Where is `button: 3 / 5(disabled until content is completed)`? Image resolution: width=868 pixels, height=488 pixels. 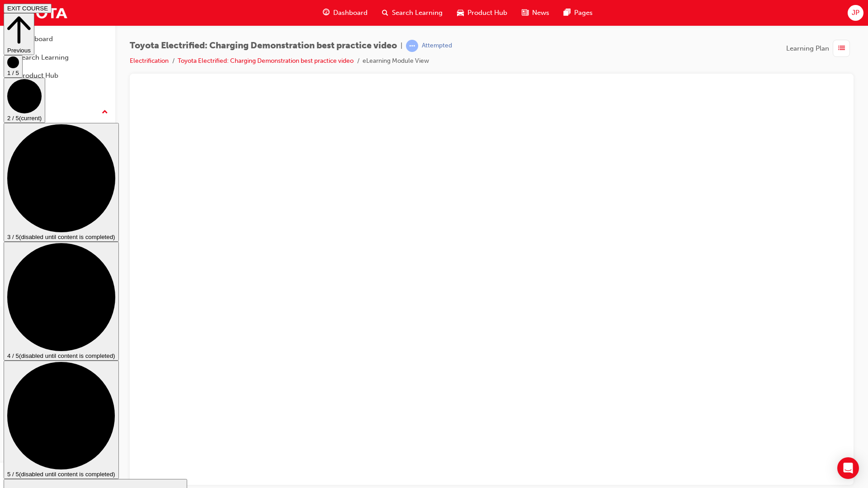 button: 3 / 5(disabled until content is completed) is located at coordinates (61, 182).